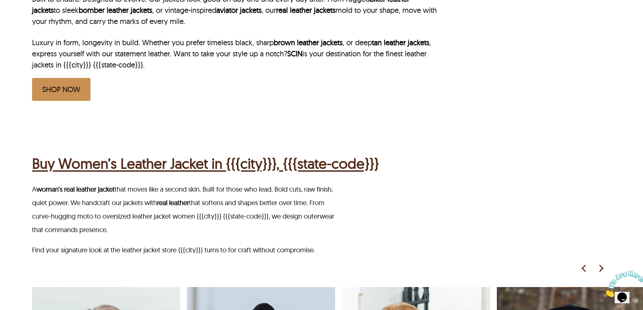 The image size is (643, 310). Describe the element at coordinates (234, 54) in the screenshot. I see `p: Luxury in form, longevity in build. Whether you prefer timeless black, sharp , or deep , express ...` at that location.